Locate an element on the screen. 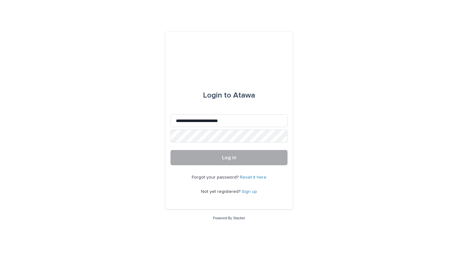 The height and width of the screenshot is (259, 458). span: Log in is located at coordinates (229, 158).